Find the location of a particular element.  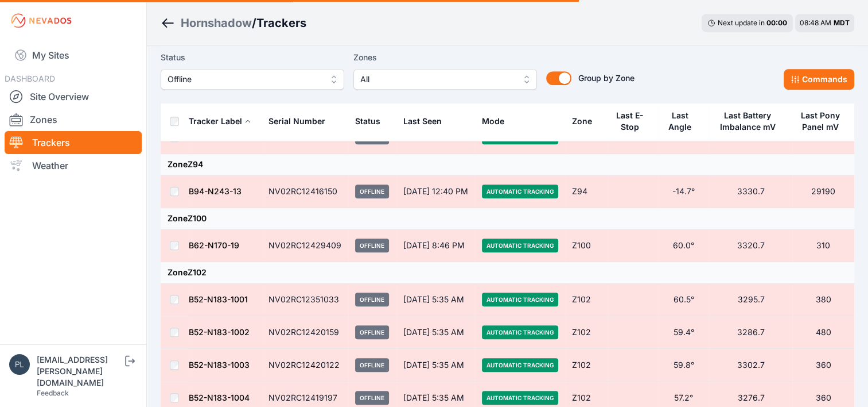

div: Last Angle is located at coordinates (680, 121).